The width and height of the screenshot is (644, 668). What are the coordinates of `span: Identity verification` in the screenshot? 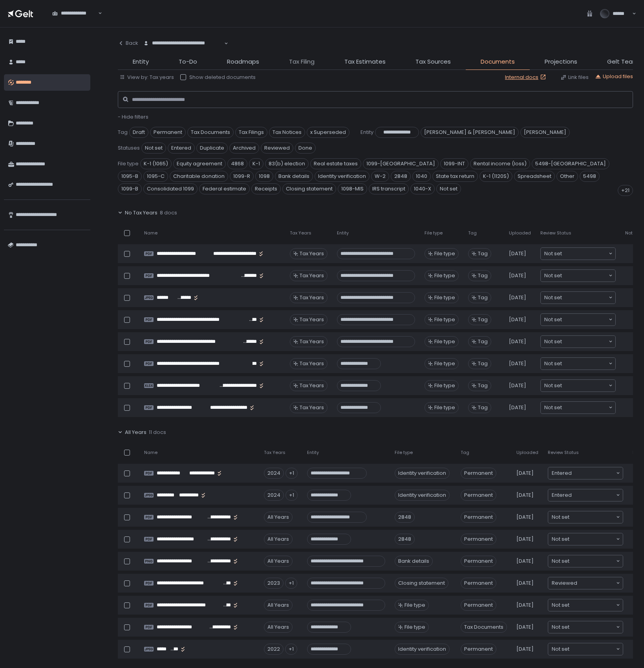 It's located at (342, 176).